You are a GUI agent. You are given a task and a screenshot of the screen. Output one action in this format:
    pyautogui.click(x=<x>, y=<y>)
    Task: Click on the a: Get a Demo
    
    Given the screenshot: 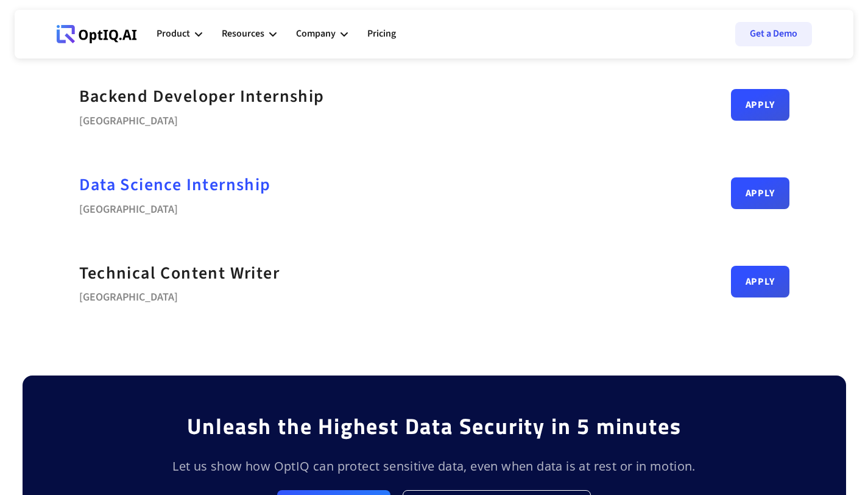 What is the action you would take?
    pyautogui.click(x=774, y=34)
    